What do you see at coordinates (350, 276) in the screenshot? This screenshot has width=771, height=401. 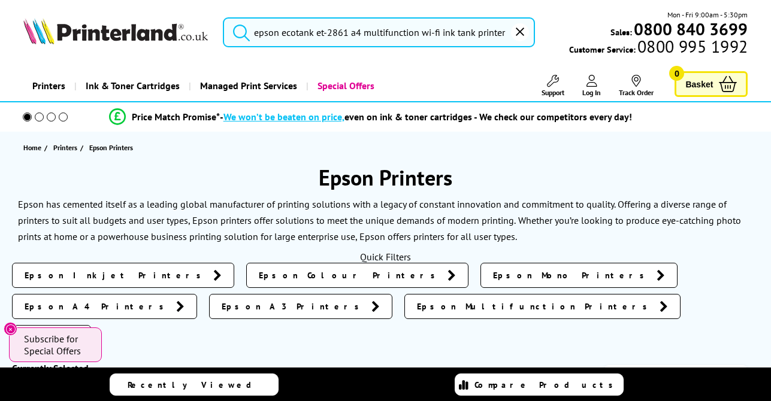 I see `span: Epson Colour Printers` at bounding box center [350, 276].